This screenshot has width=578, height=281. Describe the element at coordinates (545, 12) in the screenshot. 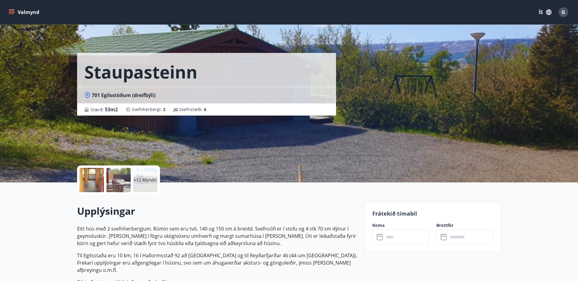

I see `button: ÍS` at that location.